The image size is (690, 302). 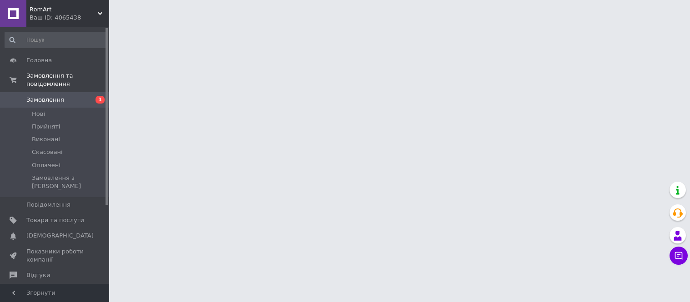 What do you see at coordinates (46, 165) in the screenshot?
I see `span: Оплачені` at bounding box center [46, 165].